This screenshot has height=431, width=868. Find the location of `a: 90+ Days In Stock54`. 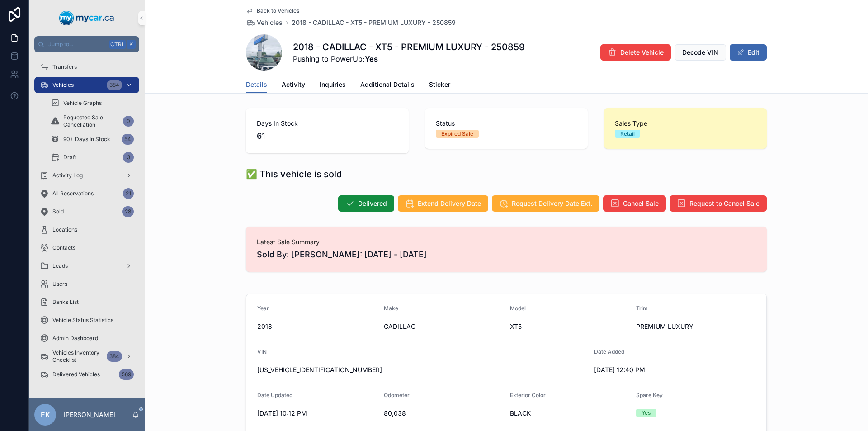

a: 90+ Days In Stock54 is located at coordinates (92, 139).